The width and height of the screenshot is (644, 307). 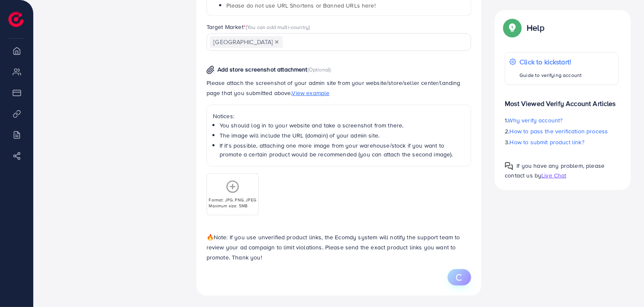 What do you see at coordinates (342, 150) in the screenshot?
I see `li: If it's possible, attaching one more image from your warehouse/stock if you want to promote a cer...` at bounding box center [342, 150].